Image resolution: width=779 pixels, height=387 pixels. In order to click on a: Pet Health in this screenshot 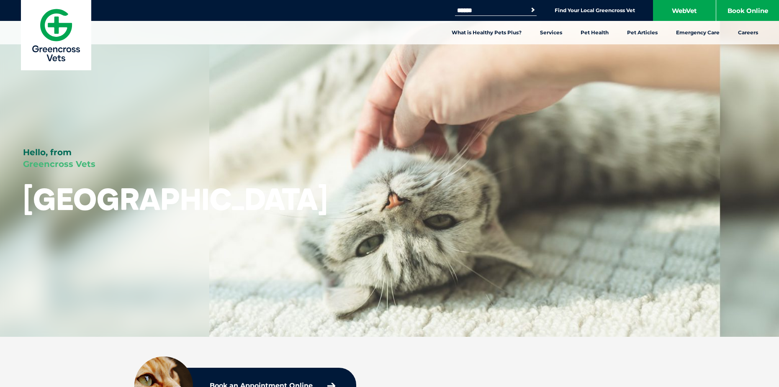, I will do `click(595, 33)`.